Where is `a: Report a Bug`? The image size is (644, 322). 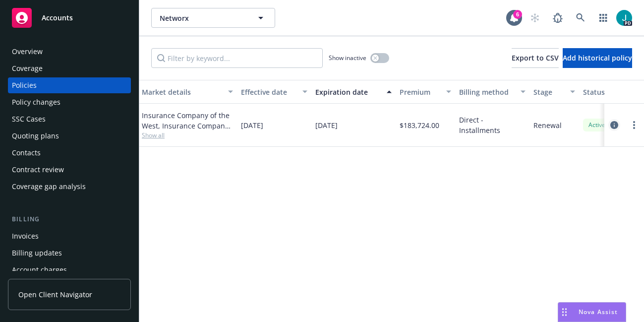
a: Report a Bug is located at coordinates (558, 18).